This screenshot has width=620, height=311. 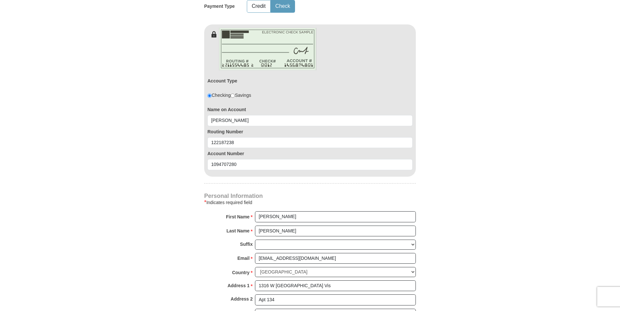 What do you see at coordinates (268, 49) in the screenshot?
I see `img: check-en.png` at bounding box center [268, 49].